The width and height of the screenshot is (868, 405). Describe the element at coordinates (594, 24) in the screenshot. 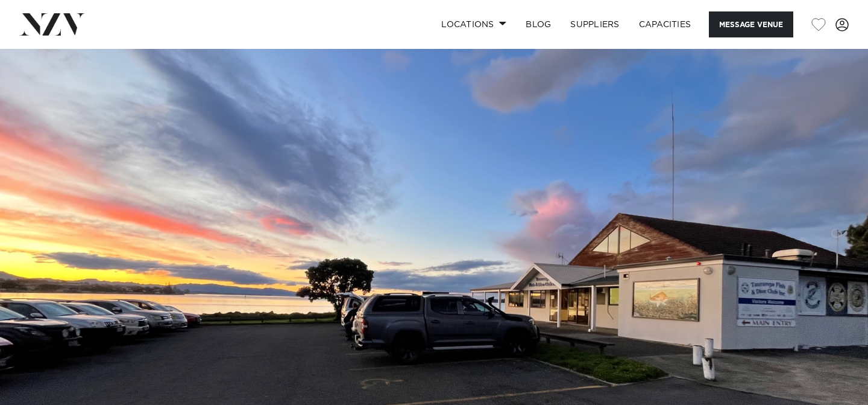

I see `a: SUPPLIERS` at that location.